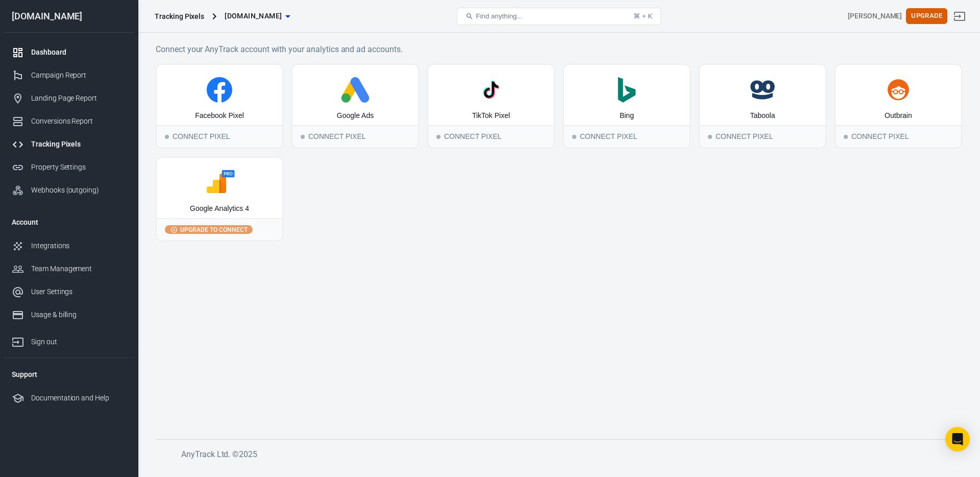 This screenshot has height=477, width=980. I want to click on div: Taboola, so click(762, 116).